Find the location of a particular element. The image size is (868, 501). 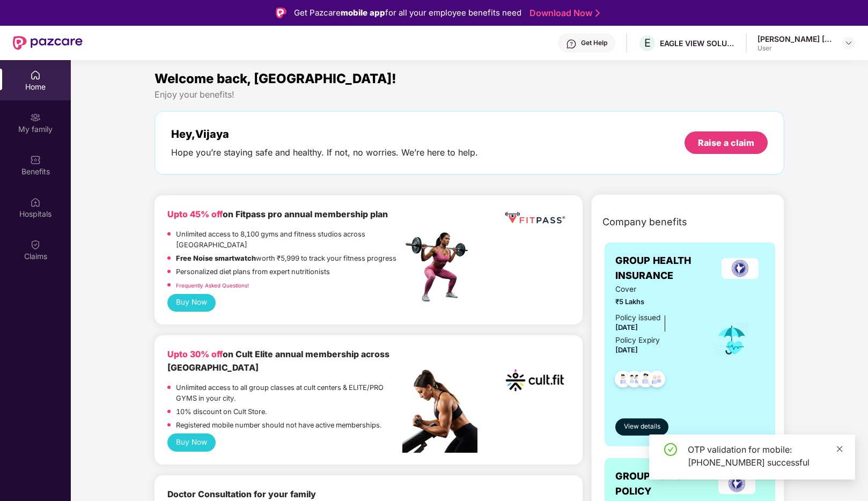

span: E is located at coordinates (648, 43).